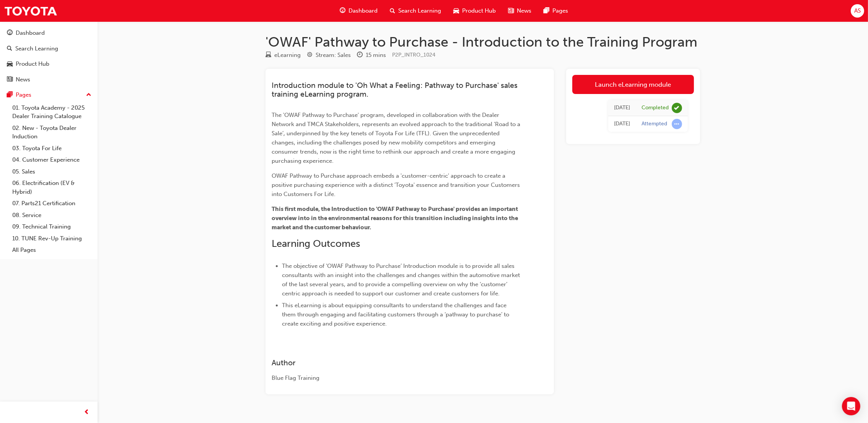 The image size is (868, 423). What do you see at coordinates (414, 55) in the screenshot?
I see `span: Learning resource code` at bounding box center [414, 55].